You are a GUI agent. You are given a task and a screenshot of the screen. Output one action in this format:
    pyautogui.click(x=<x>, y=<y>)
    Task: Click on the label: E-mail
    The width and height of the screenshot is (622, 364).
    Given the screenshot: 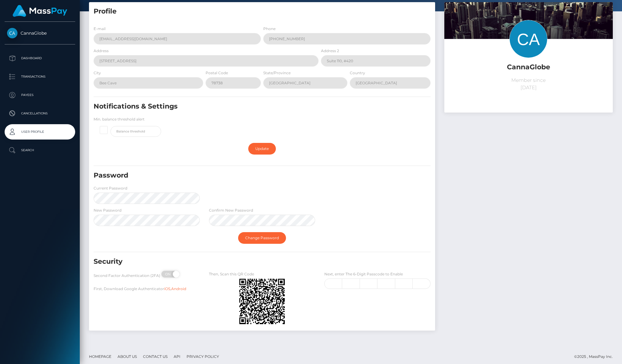 What is the action you would take?
    pyautogui.click(x=100, y=29)
    